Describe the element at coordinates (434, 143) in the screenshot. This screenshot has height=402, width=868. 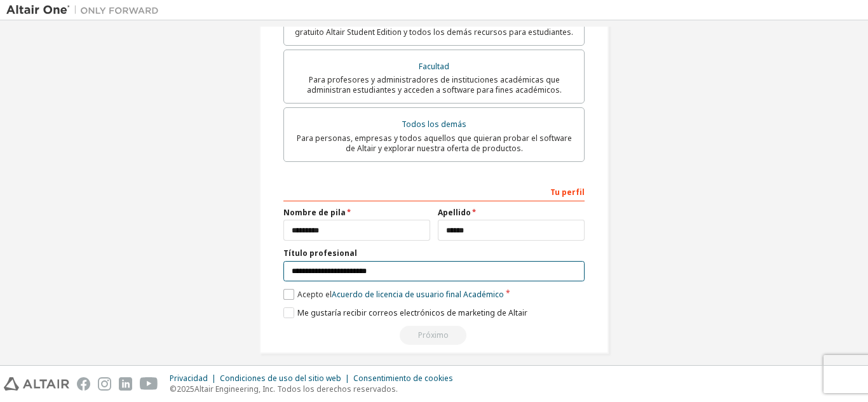
I see `font: Para personas, empresas y todos aquellos que quieran probar el software de Altair y explorar nues...` at that location.